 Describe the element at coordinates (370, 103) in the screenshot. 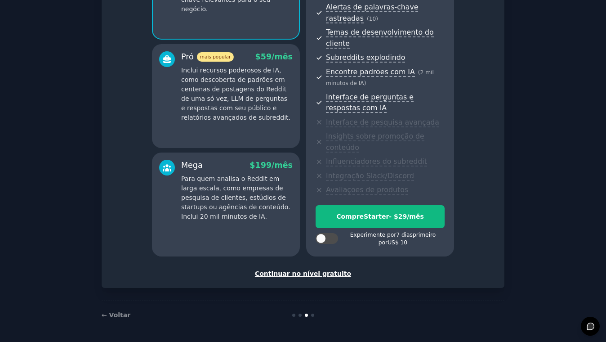

I see `font: Interface de perguntas e respostas com IA` at that location.